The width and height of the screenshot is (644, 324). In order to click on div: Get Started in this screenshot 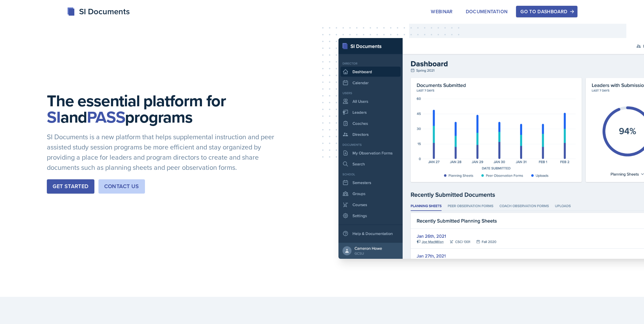, I will do `click(70, 187)`.